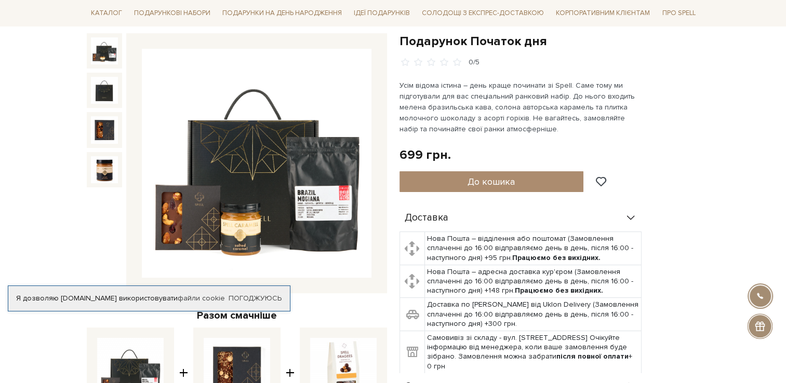  I want to click on a: Солодощі з експрес-доставкою, so click(483, 13).